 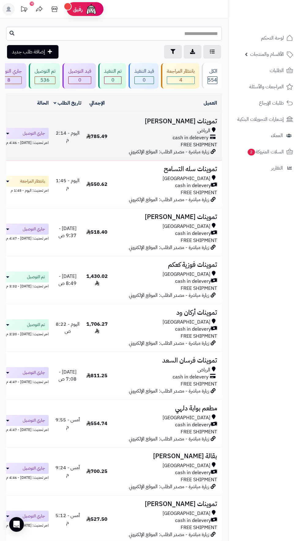 I want to click on span: اليوم - 1:45 م, so click(x=68, y=184).